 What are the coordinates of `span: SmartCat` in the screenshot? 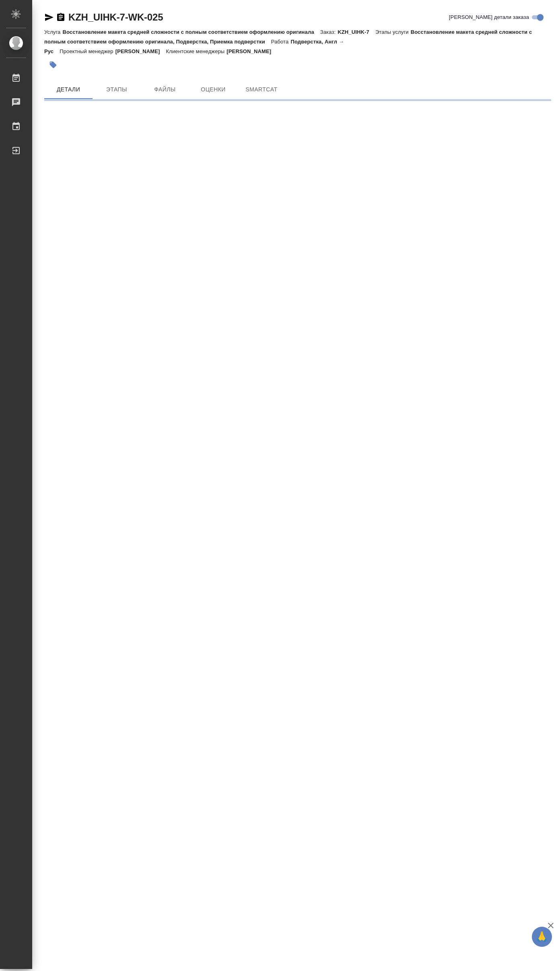 It's located at (262, 89).